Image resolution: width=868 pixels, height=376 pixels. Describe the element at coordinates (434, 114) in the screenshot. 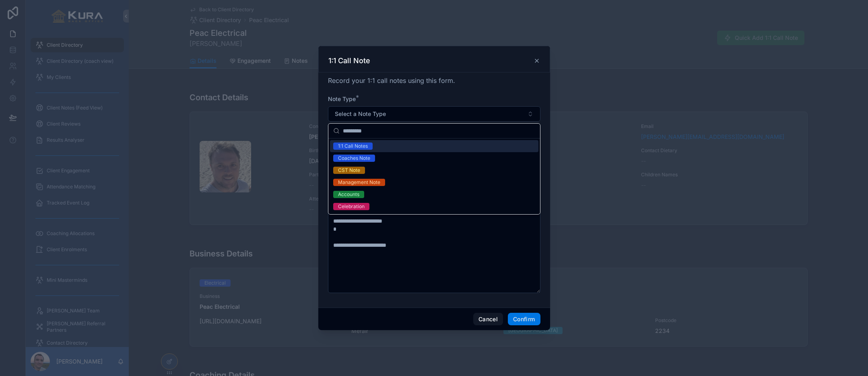

I see `button: Select Button` at that location.